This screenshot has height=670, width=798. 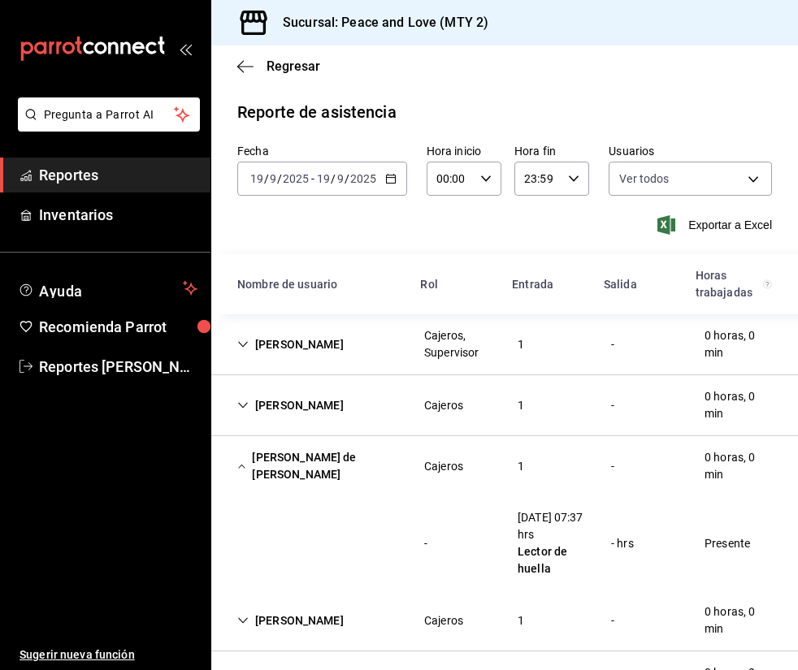 What do you see at coordinates (109, 115) in the screenshot?
I see `button: Pregunta a Parrot AI` at bounding box center [109, 115].